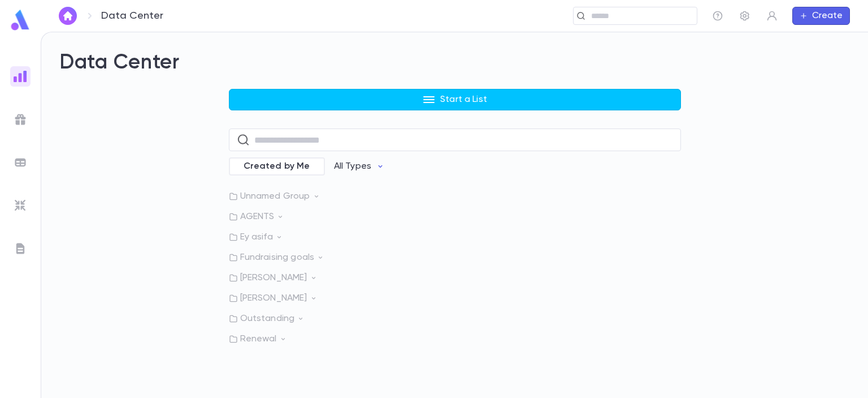 Image resolution: width=868 pixels, height=398 pixels. What do you see at coordinates (20, 119) in the screenshot?
I see `img: campaigns_grey.99e729a5f7ee94e3726e6486bddda8f1.svg` at bounding box center [20, 119].